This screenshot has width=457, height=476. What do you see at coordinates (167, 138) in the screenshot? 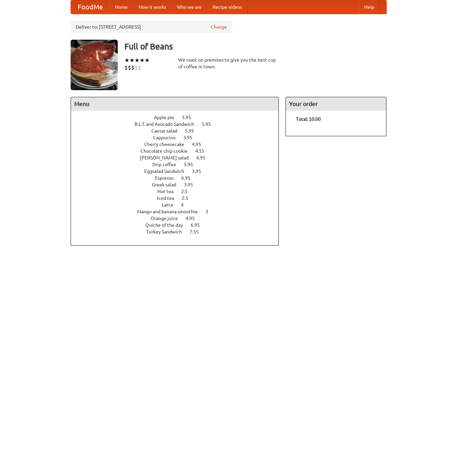
I see `span: Cappucino` at bounding box center [167, 138].